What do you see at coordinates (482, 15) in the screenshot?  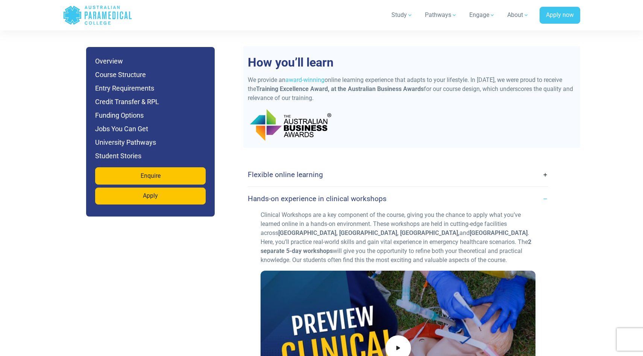 I see `a: Engage` at bounding box center [482, 15].